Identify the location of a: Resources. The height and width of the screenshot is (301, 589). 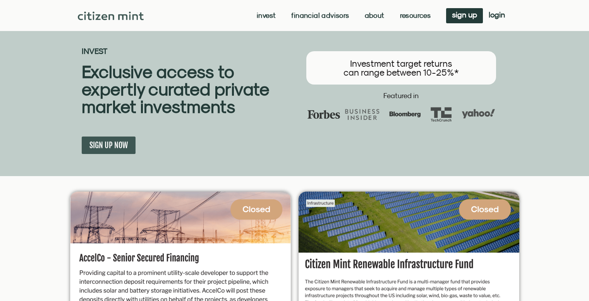
(416, 15).